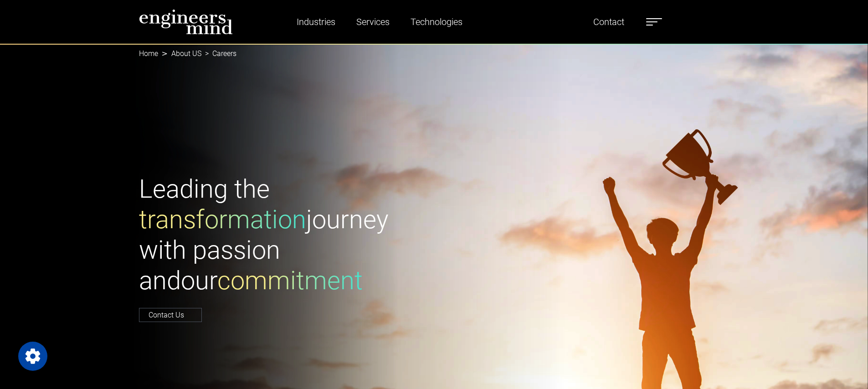  Describe the element at coordinates (218, 54) in the screenshot. I see `li: Careers` at that location.